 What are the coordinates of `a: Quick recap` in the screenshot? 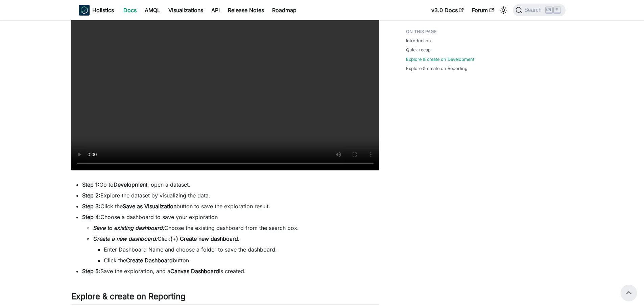 It's located at (418, 50).